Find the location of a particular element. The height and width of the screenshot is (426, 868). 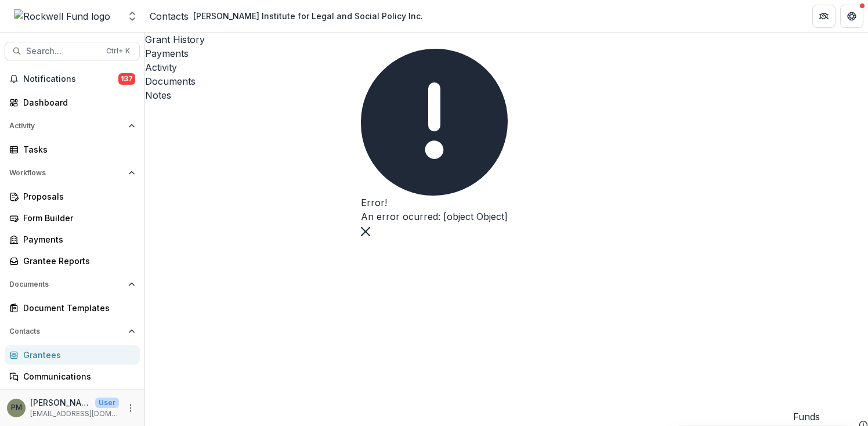

span: Contacts is located at coordinates (66, 332).